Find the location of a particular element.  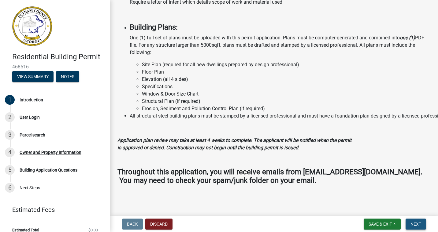

wm-modal-confirm: Summary is located at coordinates (33, 77).